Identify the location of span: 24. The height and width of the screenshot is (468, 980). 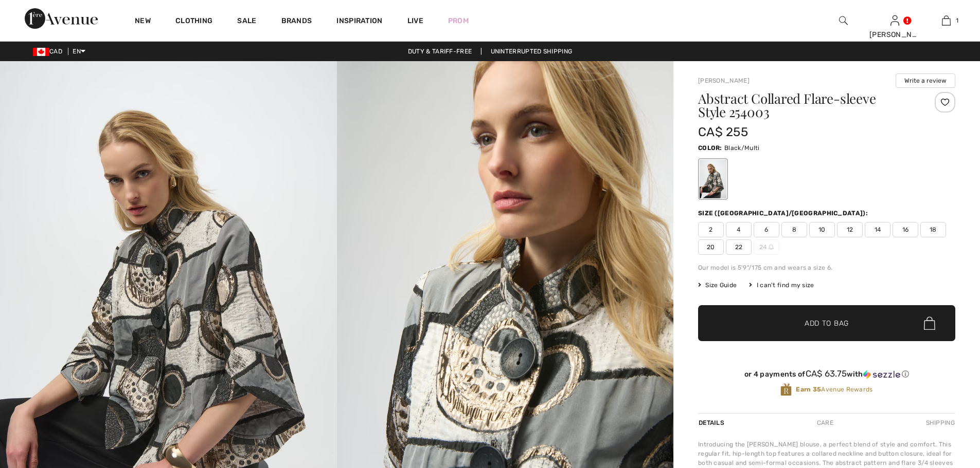
(766, 247).